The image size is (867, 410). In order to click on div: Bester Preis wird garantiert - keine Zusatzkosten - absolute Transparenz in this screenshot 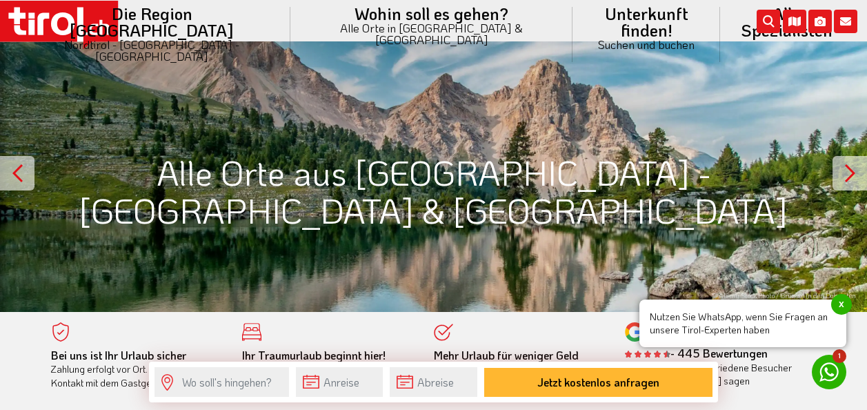, I will do `click(519, 369)`.